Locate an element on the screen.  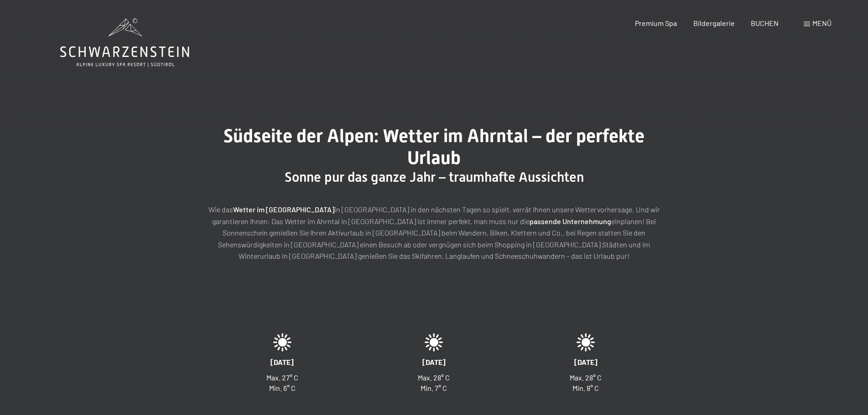
span: Sonne pur das ganze Jahr – traumhafte Aussichten is located at coordinates (435, 177).